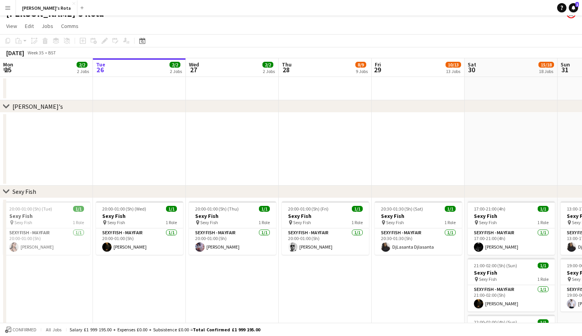 The width and height of the screenshot is (582, 336). Describe the element at coordinates (489, 209) in the screenshot. I see `span: 17:00-21:00 (4h)` at that location.